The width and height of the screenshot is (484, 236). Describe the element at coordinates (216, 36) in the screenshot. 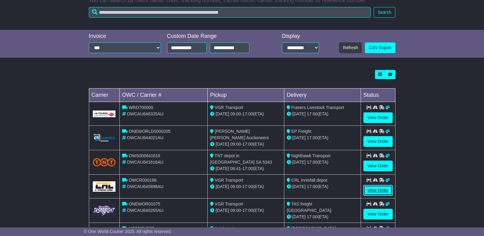

I see `div: Custom Date Range` at that location.